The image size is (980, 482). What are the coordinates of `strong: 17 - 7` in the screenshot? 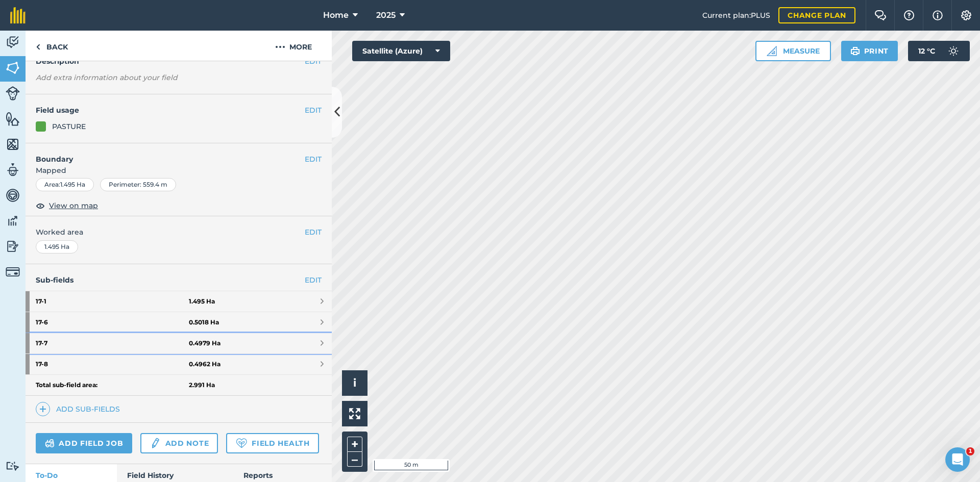 It's located at (113, 343).